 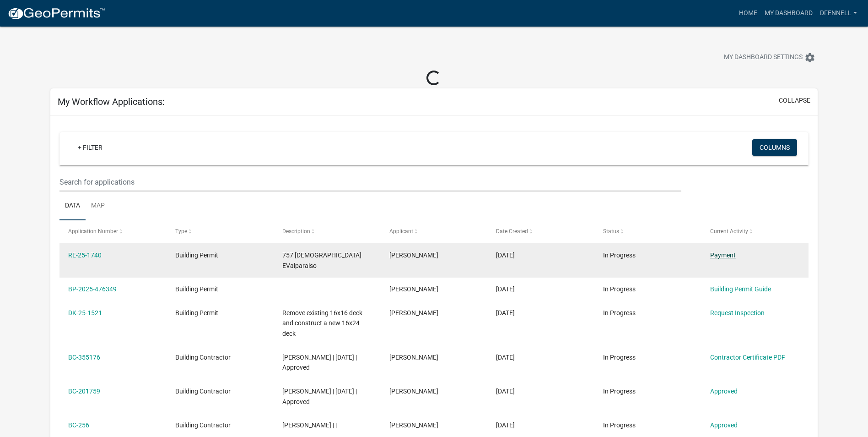 I want to click on button: Columns, so click(x=775, y=147).